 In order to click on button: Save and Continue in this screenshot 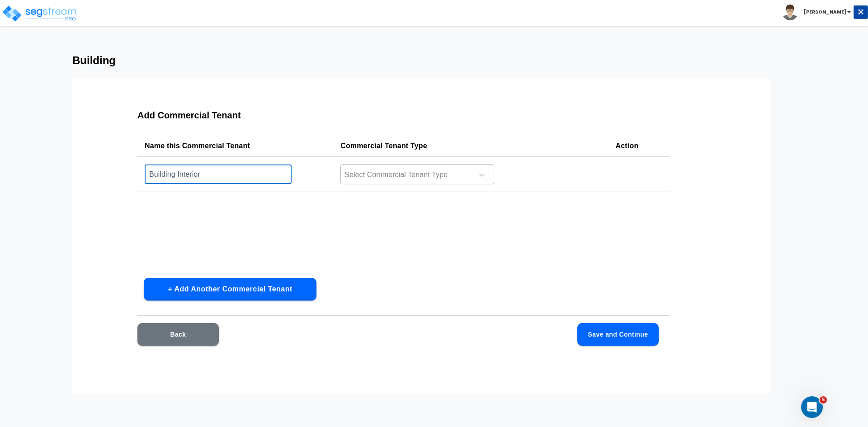, I will do `click(618, 335)`.